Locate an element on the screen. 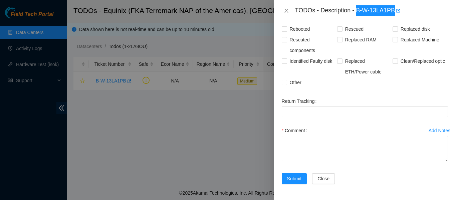 Image resolution: width=456 pixels, height=200 pixels. div: TODOs - Description - B-W-13LA1PB is located at coordinates (372, 11).